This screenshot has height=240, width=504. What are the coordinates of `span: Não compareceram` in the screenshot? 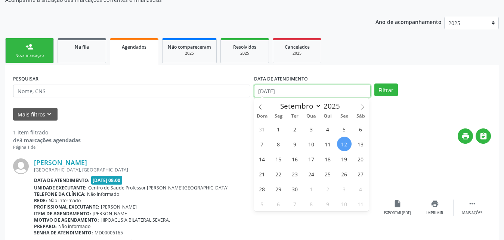 It's located at (190, 47).